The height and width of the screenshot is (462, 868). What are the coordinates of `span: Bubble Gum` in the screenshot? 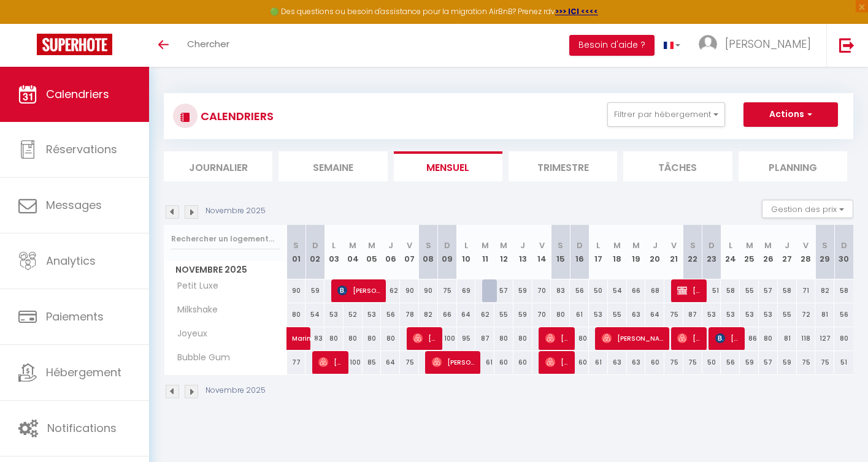 It's located at (199, 358).